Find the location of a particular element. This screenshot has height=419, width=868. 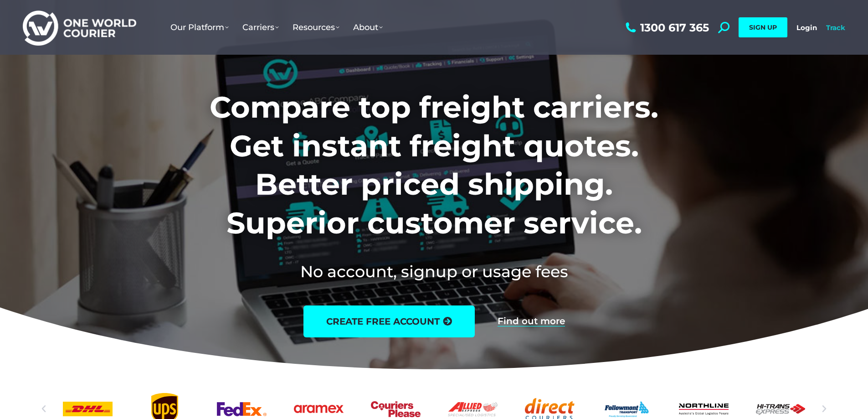

h2: No account, signup or usage fees is located at coordinates (434, 272).